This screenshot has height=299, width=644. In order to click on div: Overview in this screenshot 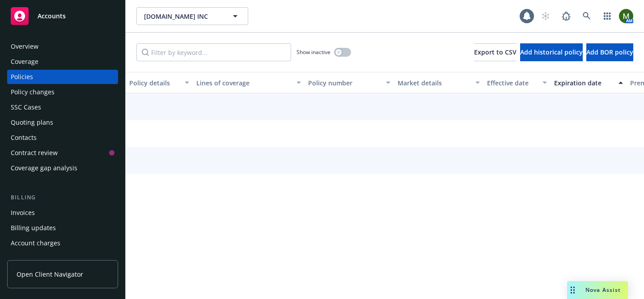, I will do `click(24, 46)`.